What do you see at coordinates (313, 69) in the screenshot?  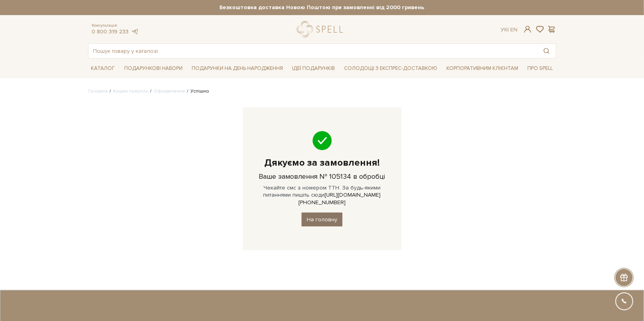 I see `a: Ідеї подарунків` at bounding box center [313, 69].